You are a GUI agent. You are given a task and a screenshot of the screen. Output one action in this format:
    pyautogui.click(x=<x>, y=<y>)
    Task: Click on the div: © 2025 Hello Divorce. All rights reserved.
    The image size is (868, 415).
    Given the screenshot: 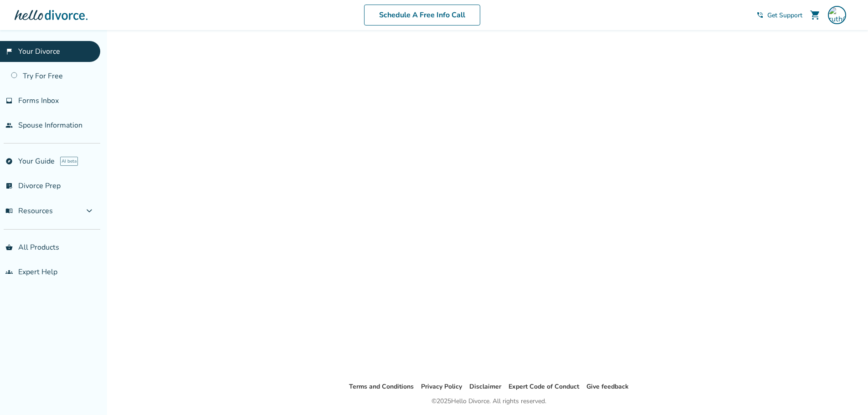 What is the action you would take?
    pyautogui.click(x=489, y=401)
    